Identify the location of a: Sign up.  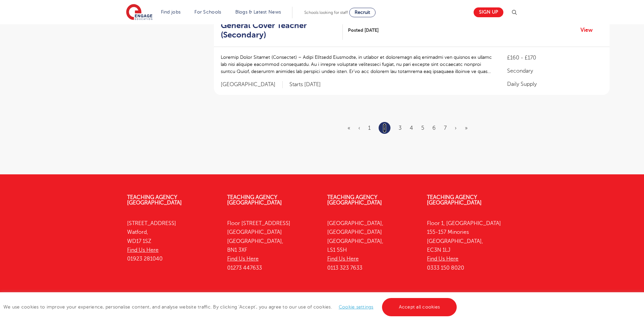
(488, 12).